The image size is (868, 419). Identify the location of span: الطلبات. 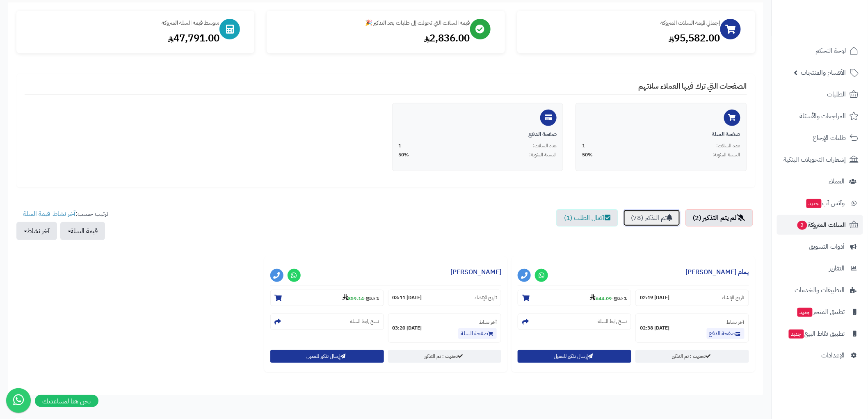
(837, 95).